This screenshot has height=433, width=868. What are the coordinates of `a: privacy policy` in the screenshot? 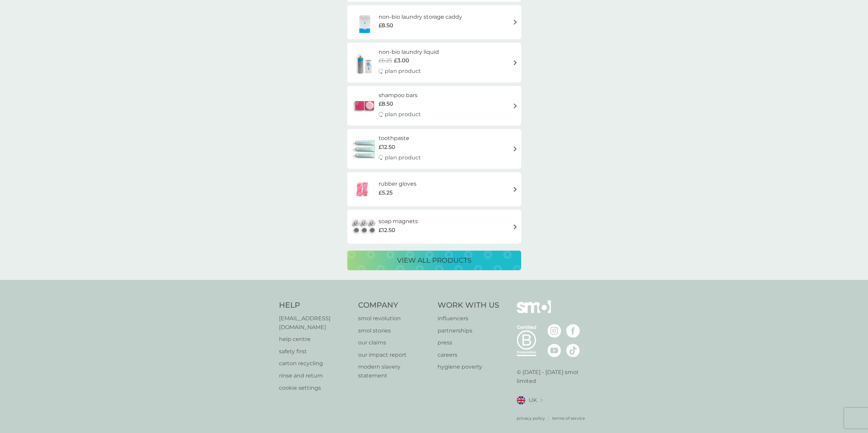 It's located at (531, 418).